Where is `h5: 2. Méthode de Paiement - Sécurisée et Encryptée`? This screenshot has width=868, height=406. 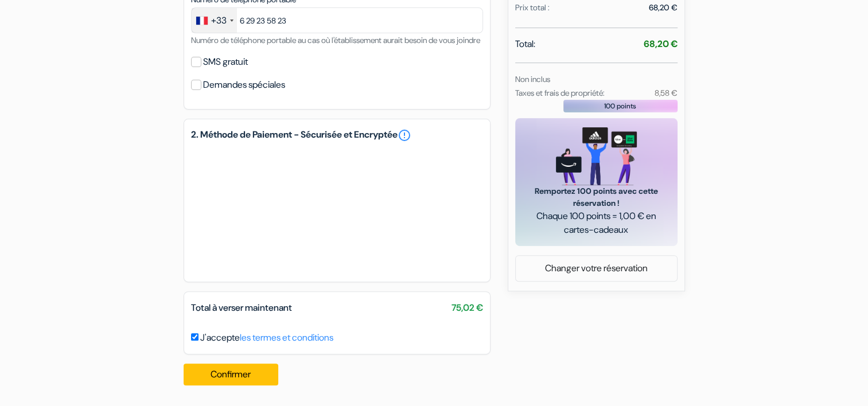
h5: 2. Méthode de Paiement - Sécurisée et Encryptée is located at coordinates (336, 135).